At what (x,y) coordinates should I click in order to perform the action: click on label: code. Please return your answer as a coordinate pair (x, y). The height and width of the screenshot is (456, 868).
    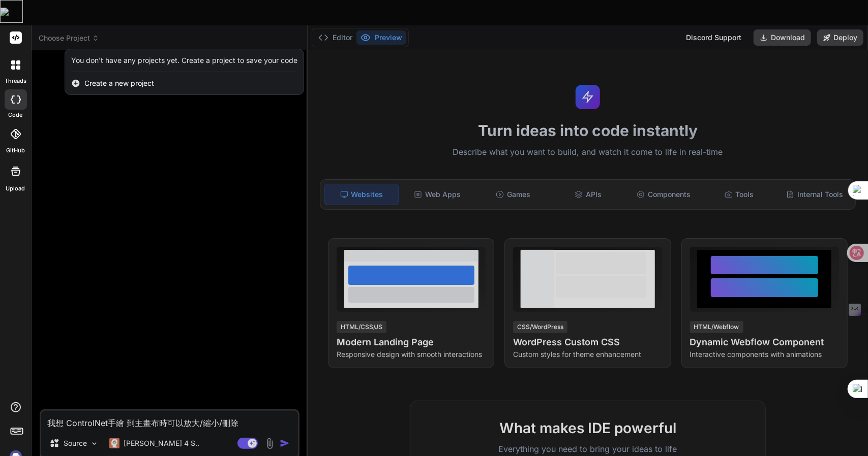
    Looking at the image, I should click on (16, 115).